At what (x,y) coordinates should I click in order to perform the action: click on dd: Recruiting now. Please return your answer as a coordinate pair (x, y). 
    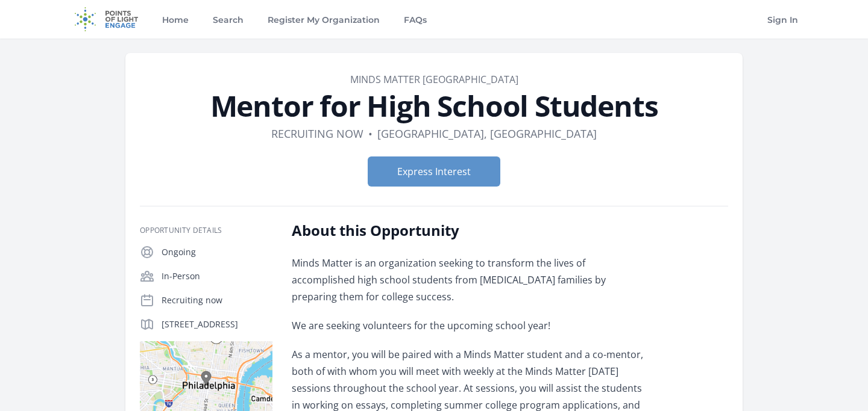
    Looking at the image, I should click on (317, 134).